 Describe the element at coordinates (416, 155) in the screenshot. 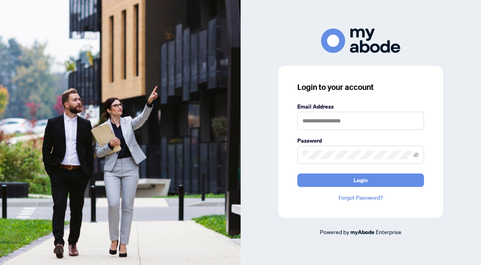

I see `span: eye-invisible` at that location.